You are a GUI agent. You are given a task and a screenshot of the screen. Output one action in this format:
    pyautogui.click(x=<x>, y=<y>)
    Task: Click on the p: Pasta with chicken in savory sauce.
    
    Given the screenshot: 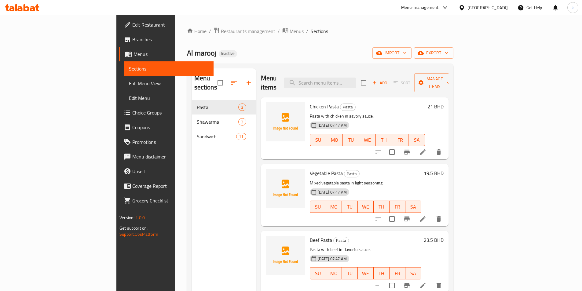 What is the action you would take?
    pyautogui.click(x=367, y=116)
    